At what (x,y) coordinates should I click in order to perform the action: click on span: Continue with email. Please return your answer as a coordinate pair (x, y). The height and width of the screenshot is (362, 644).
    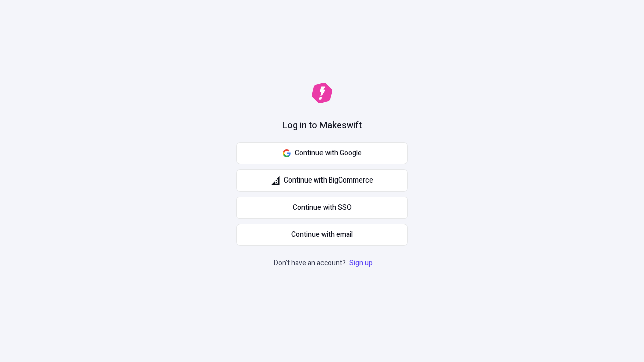
    Looking at the image, I should click on (322, 235).